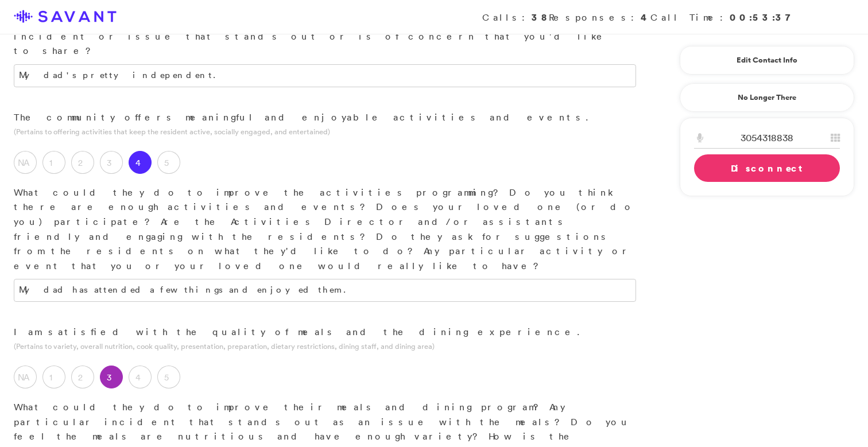 This screenshot has height=447, width=868. I want to click on strong: 4, so click(645, 17).